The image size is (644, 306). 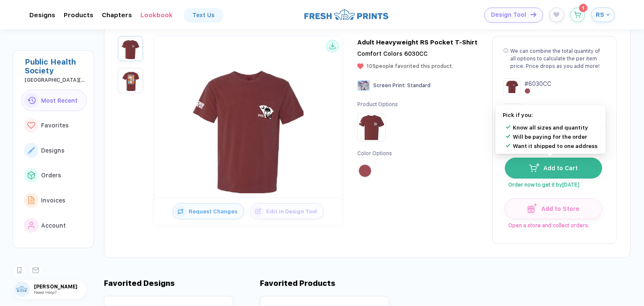 What do you see at coordinates (347, 14) in the screenshot?
I see `img: logo` at bounding box center [347, 14].